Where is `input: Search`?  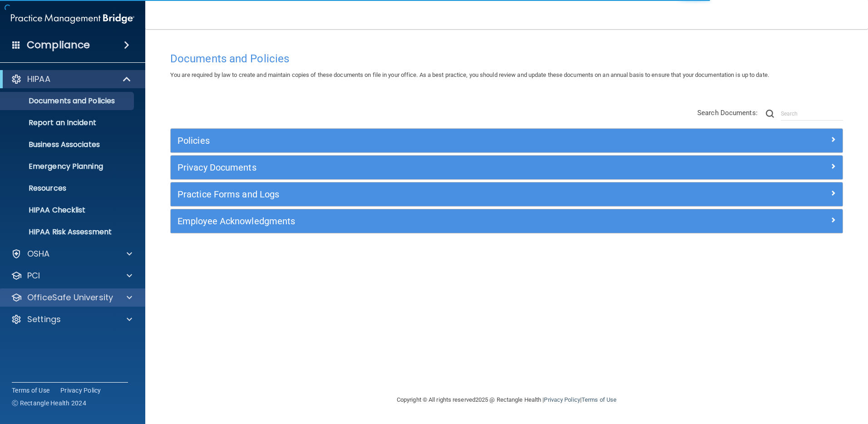 input: Search is located at coordinates (812, 114).